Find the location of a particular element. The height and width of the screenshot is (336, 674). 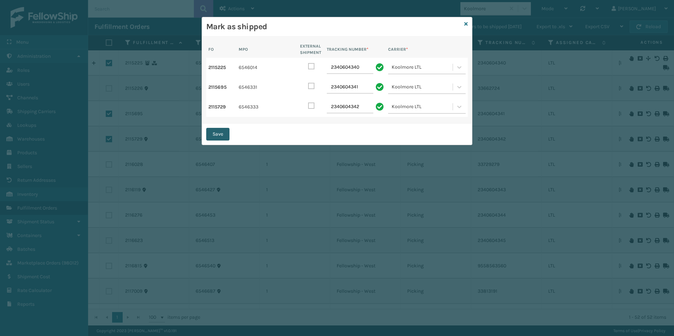

span: 2115729 is located at coordinates (223, 107).